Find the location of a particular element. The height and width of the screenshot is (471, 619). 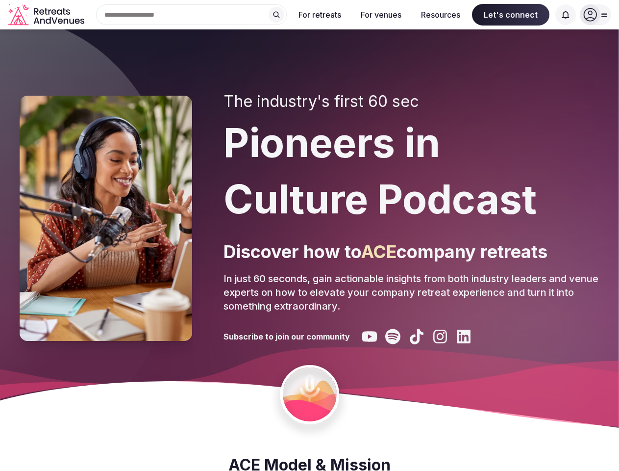

p: Discover how to company retreats is located at coordinates (411, 252).